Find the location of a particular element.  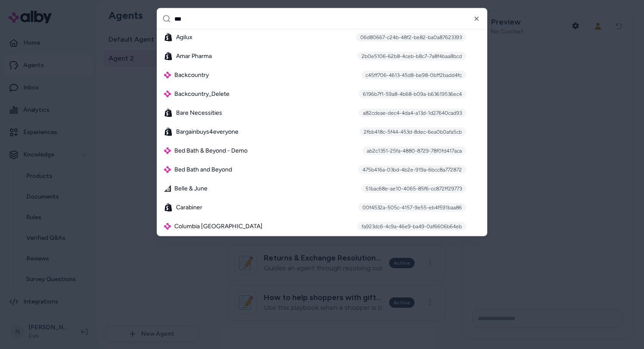

span: Amar Pharma is located at coordinates (194, 56).